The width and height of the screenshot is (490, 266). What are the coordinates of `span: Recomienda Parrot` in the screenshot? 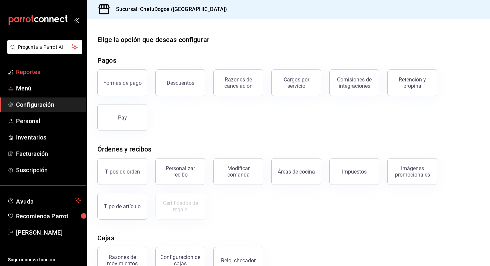 It's located at (48, 216).